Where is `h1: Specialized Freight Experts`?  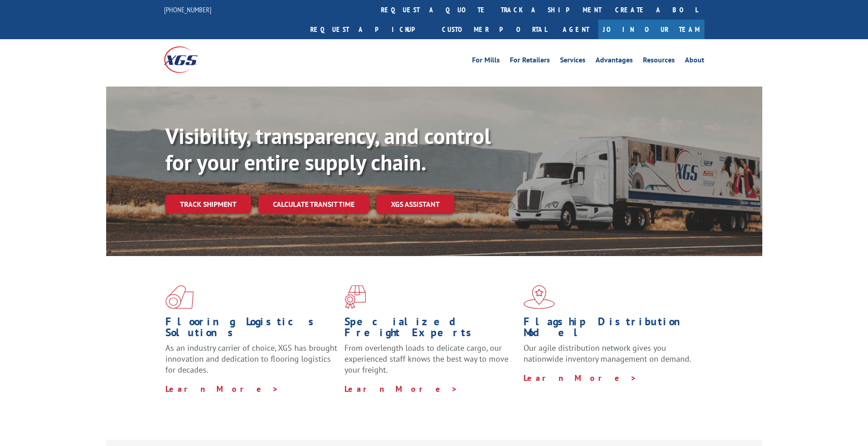
h1: Specialized Freight Experts is located at coordinates (431, 329).